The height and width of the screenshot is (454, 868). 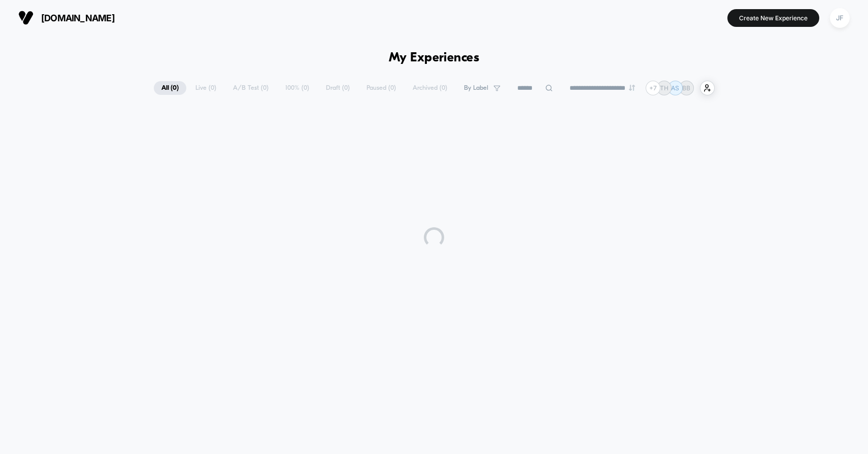 What do you see at coordinates (675, 87) in the screenshot?
I see `p: AS` at bounding box center [675, 87].